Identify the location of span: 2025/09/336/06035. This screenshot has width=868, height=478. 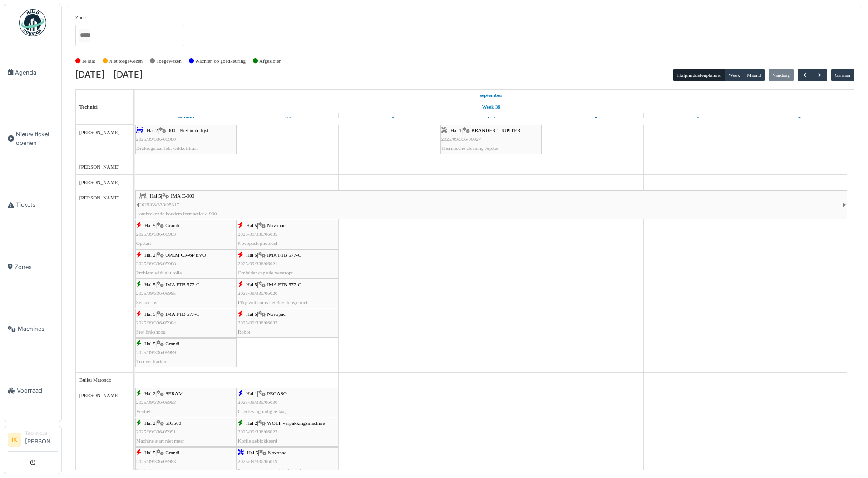
(258, 234).